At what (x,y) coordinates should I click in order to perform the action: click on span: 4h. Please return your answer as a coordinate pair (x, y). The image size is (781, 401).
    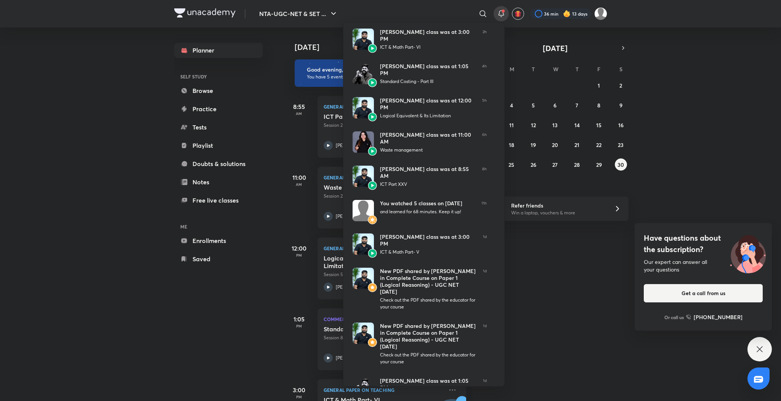
    Looking at the image, I should click on (485, 74).